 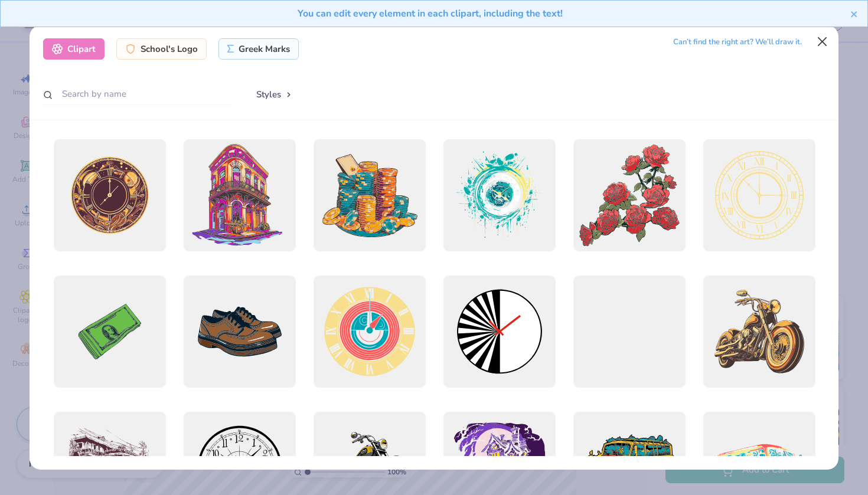 What do you see at coordinates (822, 42) in the screenshot?
I see `button: Close` at bounding box center [822, 42].